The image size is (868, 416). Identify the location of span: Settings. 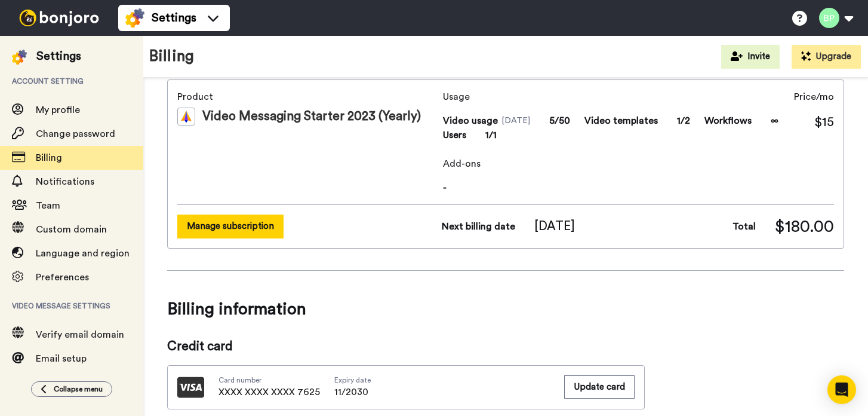
(174, 18).